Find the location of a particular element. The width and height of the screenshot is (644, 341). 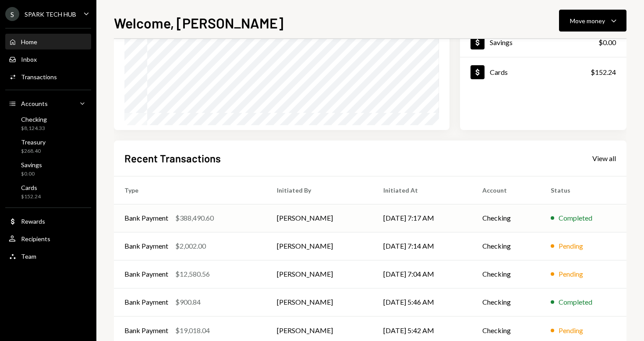

button: Move money is located at coordinates (593, 21).